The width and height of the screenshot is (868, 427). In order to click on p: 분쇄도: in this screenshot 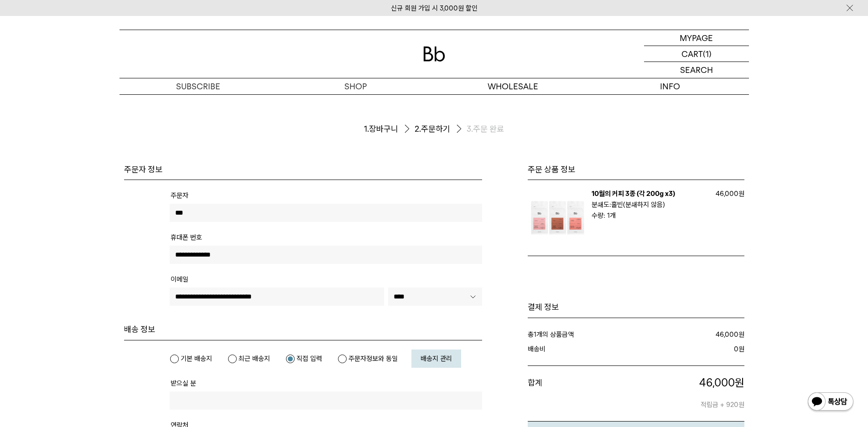, I will do `click(647, 204)`.